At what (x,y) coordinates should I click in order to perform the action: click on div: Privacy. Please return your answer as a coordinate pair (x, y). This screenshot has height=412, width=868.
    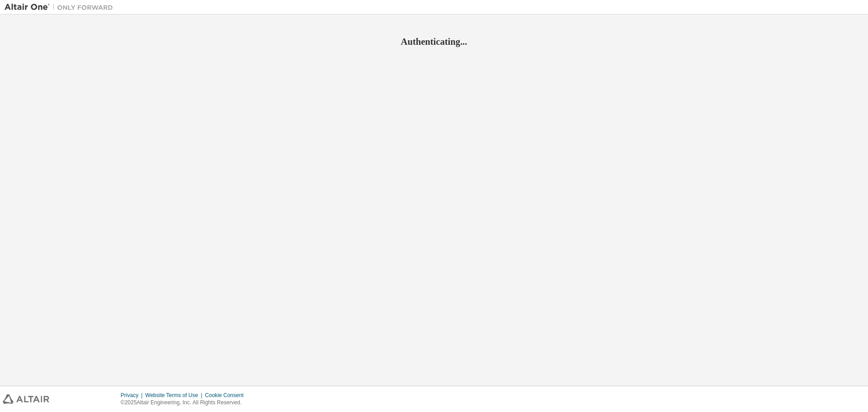
    Looking at the image, I should click on (133, 395).